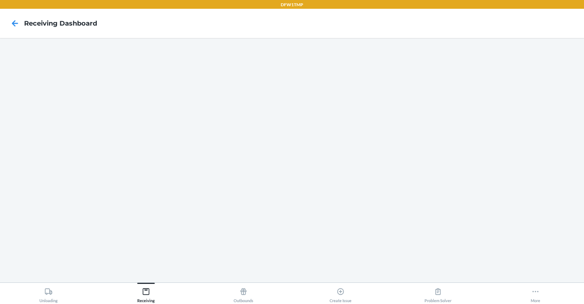 Image resolution: width=584 pixels, height=304 pixels. Describe the element at coordinates (341, 293) in the screenshot. I see `button: Create Issue` at that location.